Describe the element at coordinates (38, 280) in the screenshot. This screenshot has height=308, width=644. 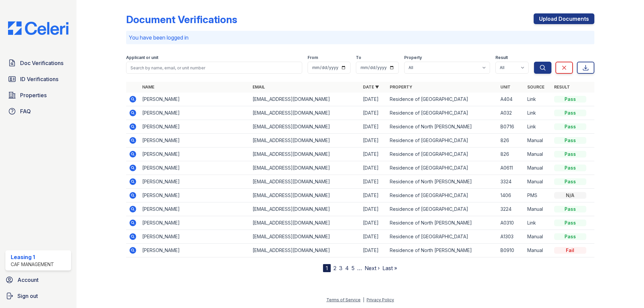
I see `a: Account` at that location.